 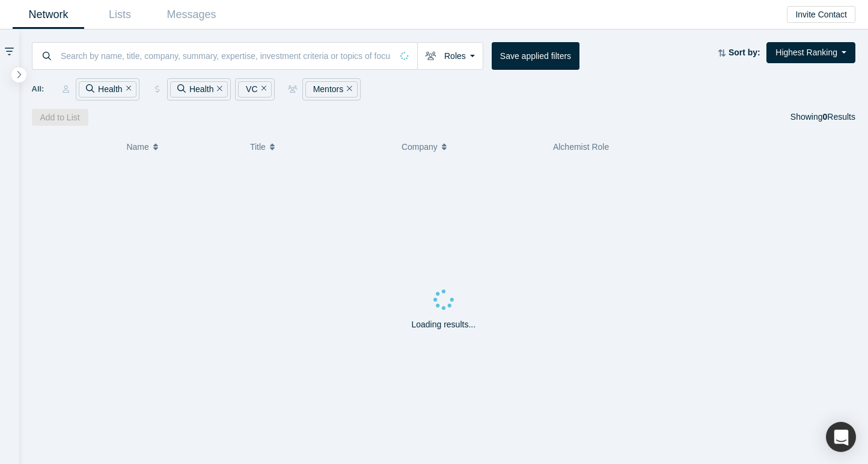 What do you see at coordinates (444, 324) in the screenshot?
I see `p: Loading results...` at bounding box center [444, 324].